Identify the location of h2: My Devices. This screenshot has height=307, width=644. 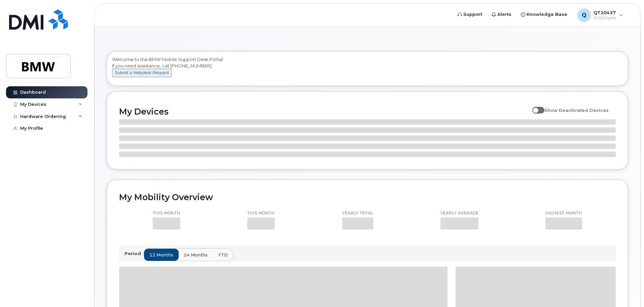
(324, 112).